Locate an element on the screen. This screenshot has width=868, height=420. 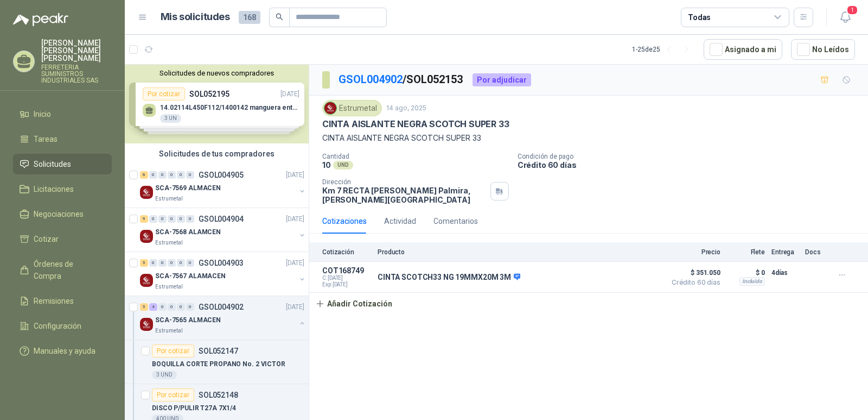
a: Negociaciones is located at coordinates (63, 214).